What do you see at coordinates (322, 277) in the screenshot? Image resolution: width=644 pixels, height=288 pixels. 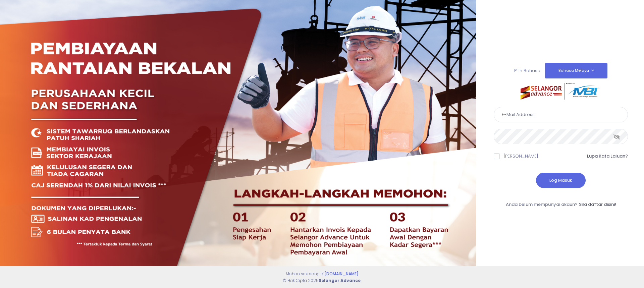 I see `span: Mohon sekarang di © Hak Cipta 2025 .` at bounding box center [322, 277].